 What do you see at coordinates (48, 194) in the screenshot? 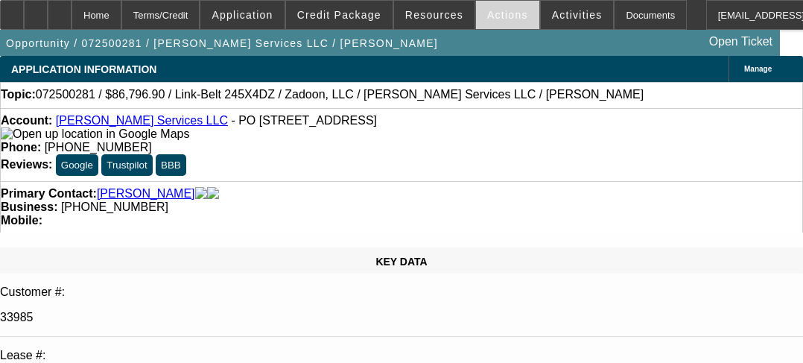
I see `strong: Primary Contact:` at bounding box center [48, 194].